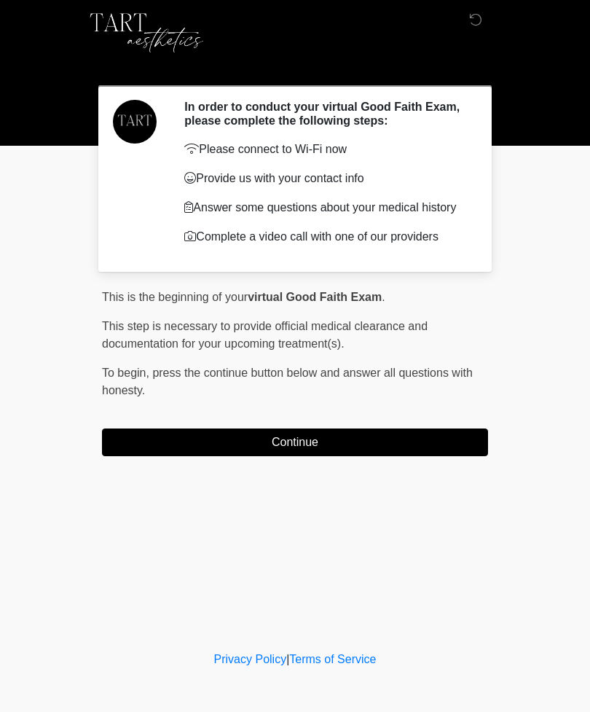 The height and width of the screenshot is (712, 590). Describe the element at coordinates (127, 372) in the screenshot. I see `span: To begin,` at that location.